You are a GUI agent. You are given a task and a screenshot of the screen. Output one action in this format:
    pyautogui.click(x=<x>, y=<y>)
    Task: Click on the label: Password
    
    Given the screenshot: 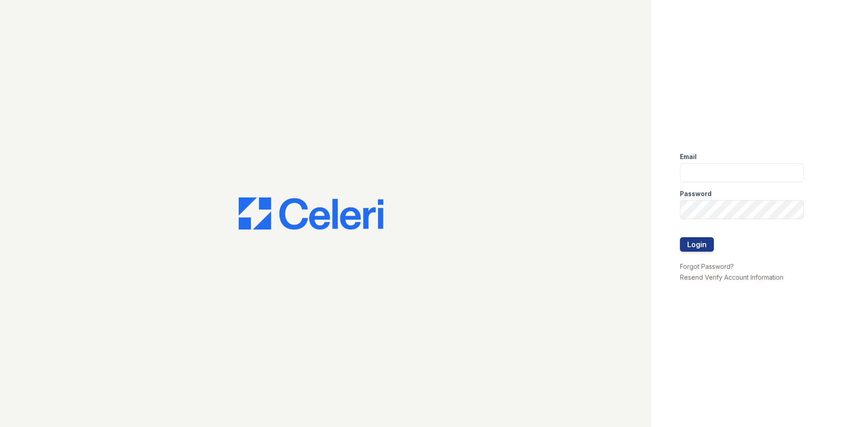 What is the action you would take?
    pyautogui.click(x=695, y=194)
    